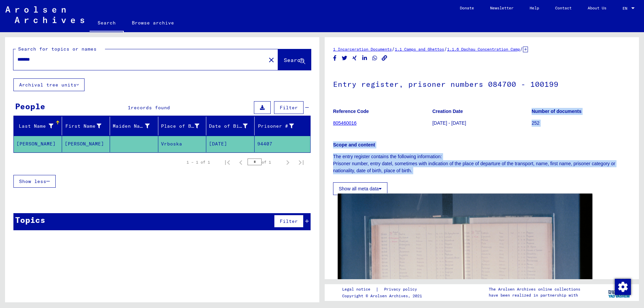  I want to click on button: Share on Twitter, so click(345, 58).